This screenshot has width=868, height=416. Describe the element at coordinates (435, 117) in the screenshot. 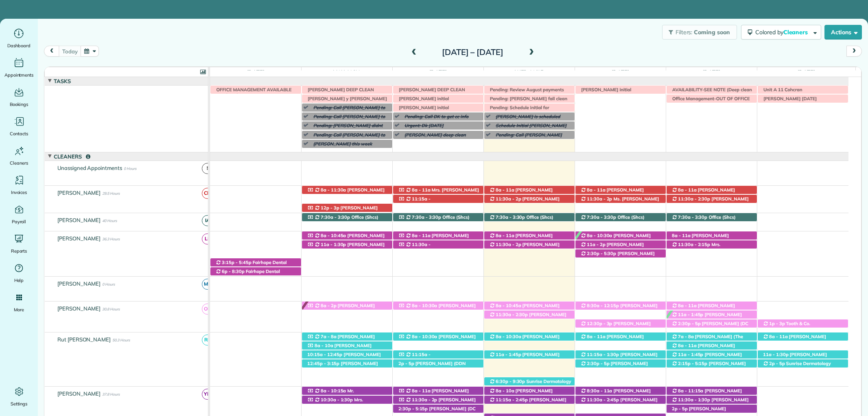

I see `span: Pending: Call DK to get cc info` at that location.